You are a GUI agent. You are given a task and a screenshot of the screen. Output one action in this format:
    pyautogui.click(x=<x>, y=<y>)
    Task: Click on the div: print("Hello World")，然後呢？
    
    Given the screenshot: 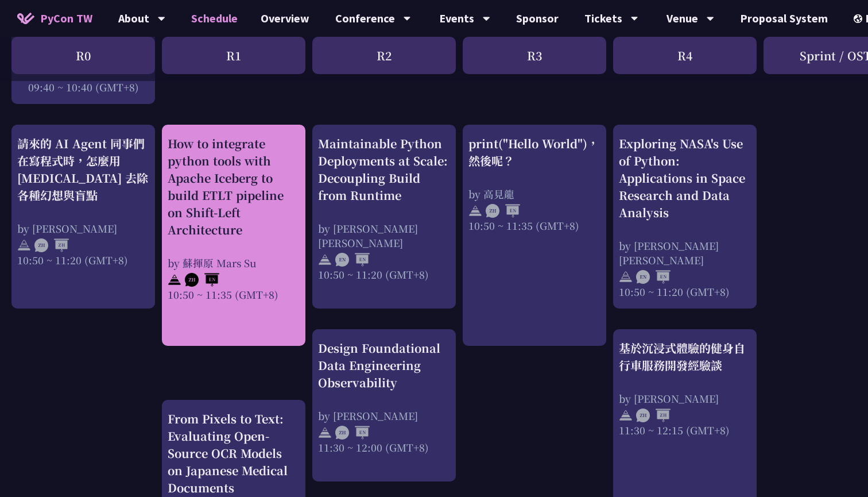 What is the action you would take?
    pyautogui.click(x=534, y=152)
    